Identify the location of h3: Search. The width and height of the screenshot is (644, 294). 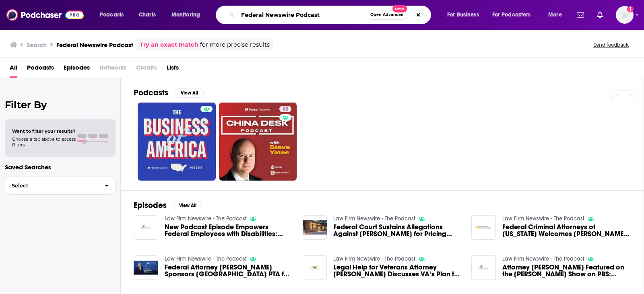
(37, 44).